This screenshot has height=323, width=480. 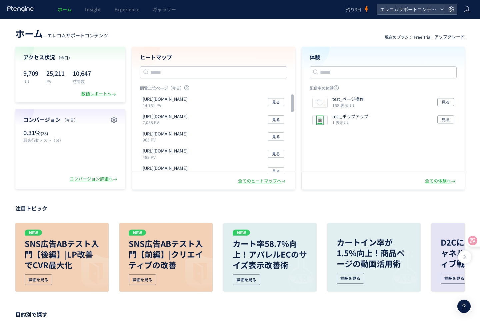 I want to click on p: https://qa.elecom.co.jp/faq_list.html, so click(x=165, y=151).